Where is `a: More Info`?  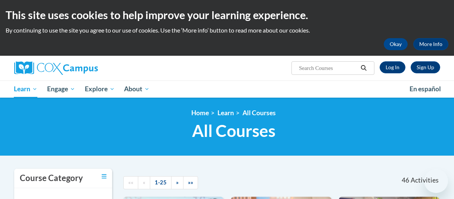
a: More Info is located at coordinates (431, 44).